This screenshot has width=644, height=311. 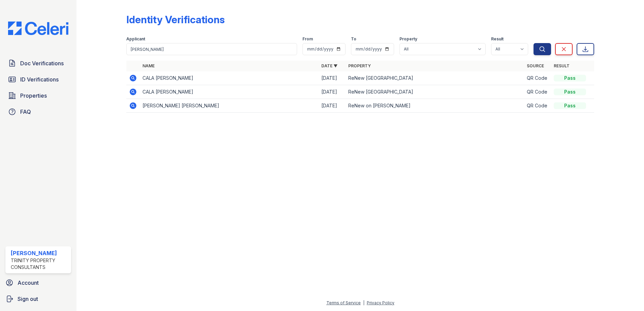 I want to click on span: Doc Verifications, so click(x=42, y=63).